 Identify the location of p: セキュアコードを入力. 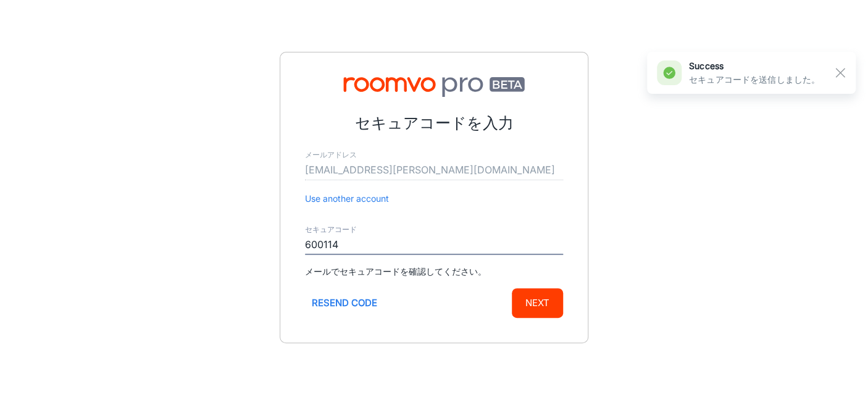
(434, 123).